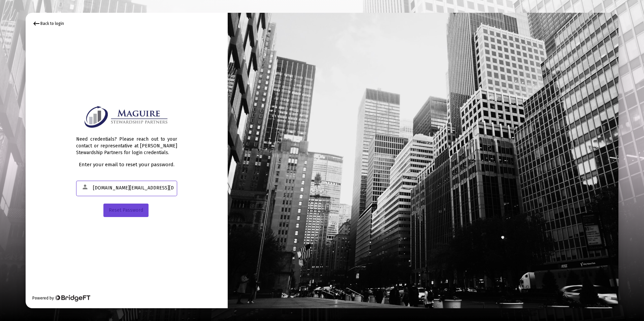 The image size is (644, 321). Describe the element at coordinates (126, 210) in the screenshot. I see `span: Reset Password` at that location.